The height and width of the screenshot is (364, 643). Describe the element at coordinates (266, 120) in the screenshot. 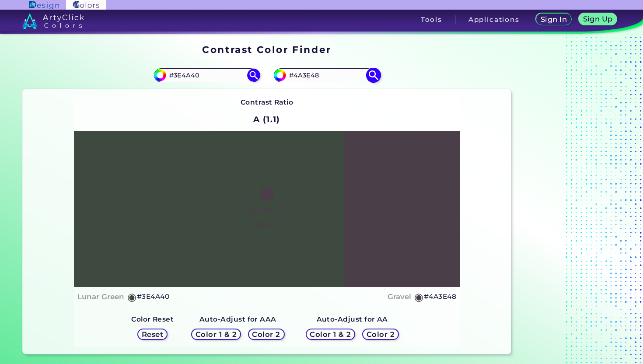

I see `h2: A (1.1)` at that location.